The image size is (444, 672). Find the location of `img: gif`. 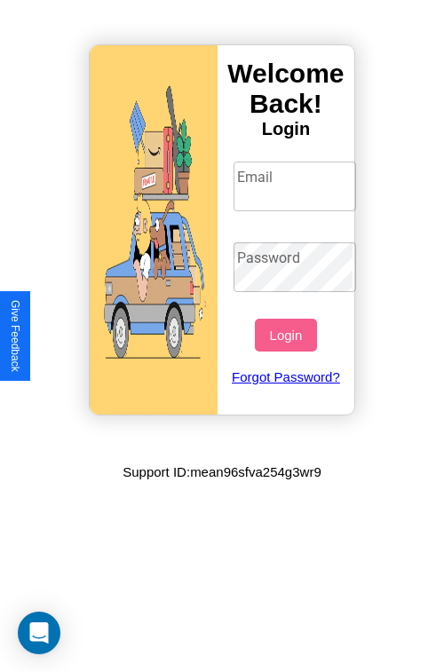

img: gif is located at coordinates (154, 230).